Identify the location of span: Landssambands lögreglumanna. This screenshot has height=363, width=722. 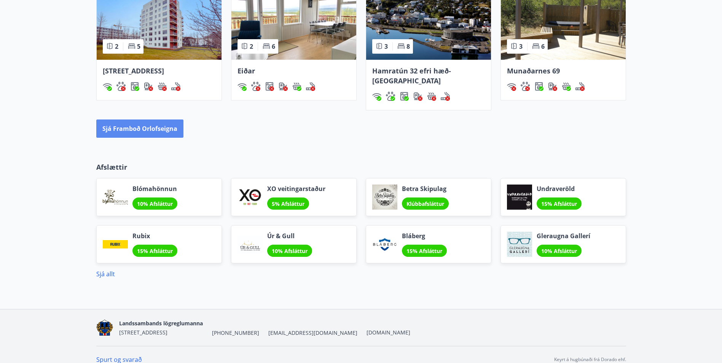
(161, 323).